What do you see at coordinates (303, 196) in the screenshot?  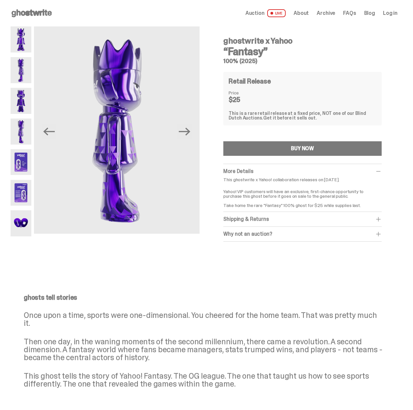 I see `p: Yahoo! VIP customers will have an exclusive, first-chance opportunity to purchase this ghost befo...` at bounding box center [303, 196].